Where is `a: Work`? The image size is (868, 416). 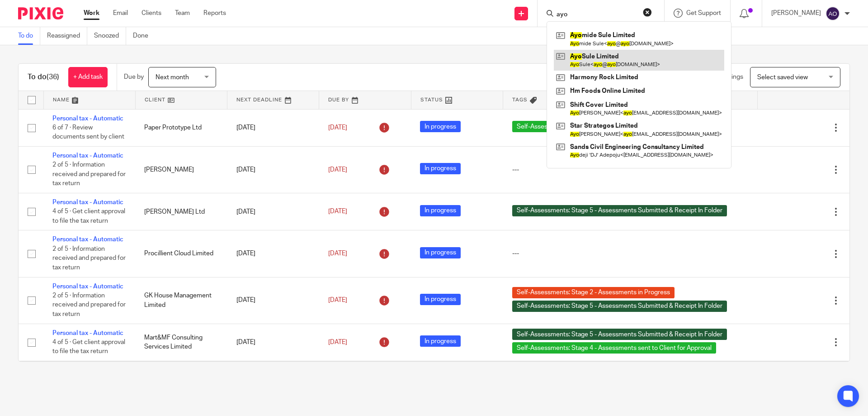 a: Work is located at coordinates (91, 13).